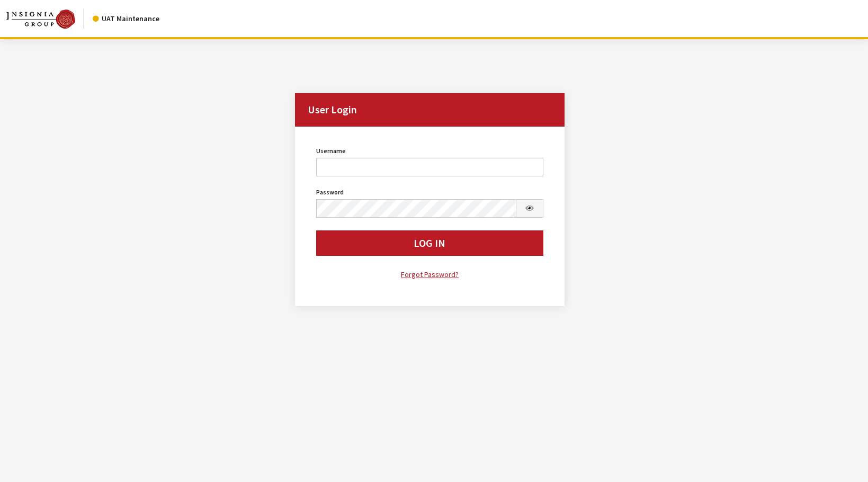 This screenshot has width=868, height=482. What do you see at coordinates (126, 18) in the screenshot?
I see `div: UAT Maintenance` at bounding box center [126, 18].